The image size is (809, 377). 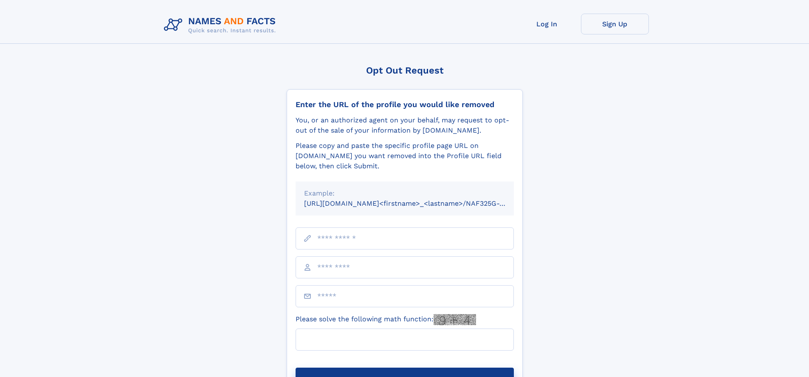 I want to click on div: Opt Out Request, so click(x=405, y=70).